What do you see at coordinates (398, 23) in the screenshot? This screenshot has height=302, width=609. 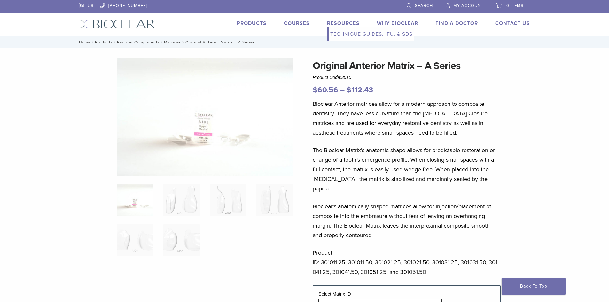 I see `a: Why Bioclear` at bounding box center [398, 23].